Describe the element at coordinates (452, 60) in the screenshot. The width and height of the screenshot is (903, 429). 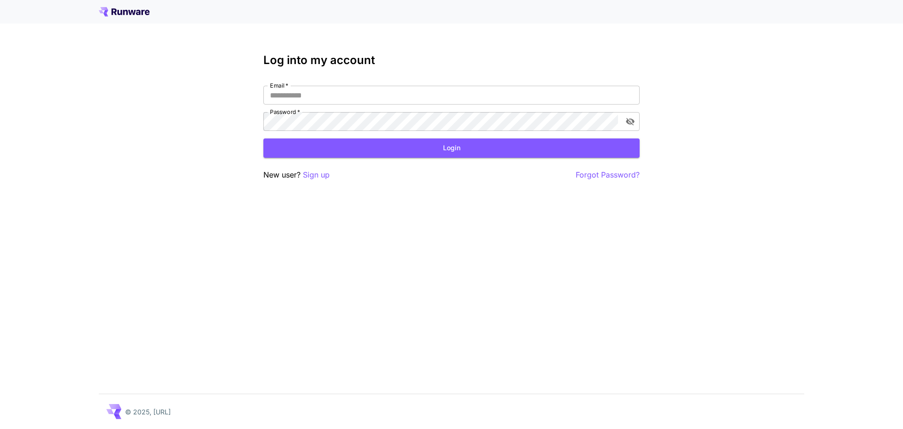
I see `h3: Log into my account` at that location.